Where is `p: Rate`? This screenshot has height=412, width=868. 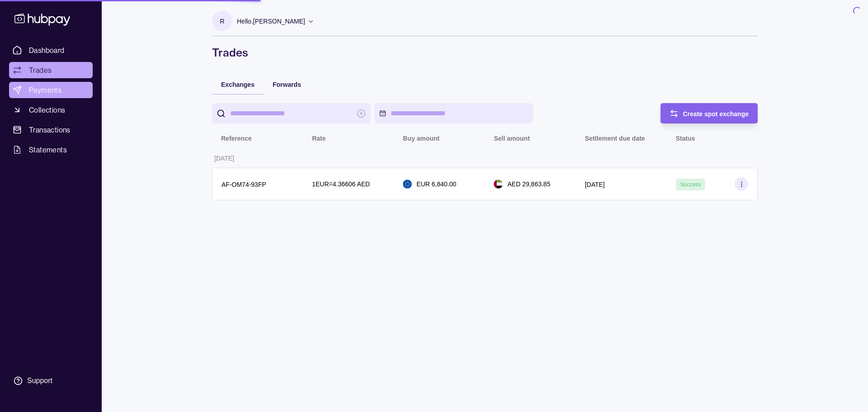
p: Rate is located at coordinates (319, 138).